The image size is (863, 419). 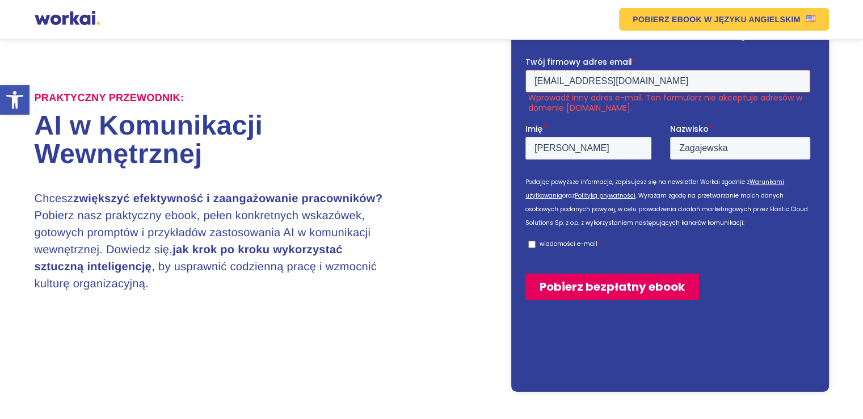 What do you see at coordinates (43, 187) in the screenshot?
I see `p: wiadomości e-mail` at bounding box center [43, 187].